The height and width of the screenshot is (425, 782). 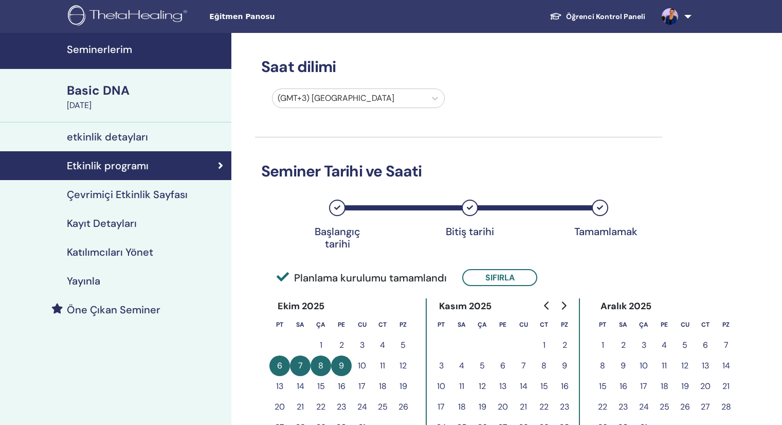 I want to click on button: 27, so click(x=706, y=407).